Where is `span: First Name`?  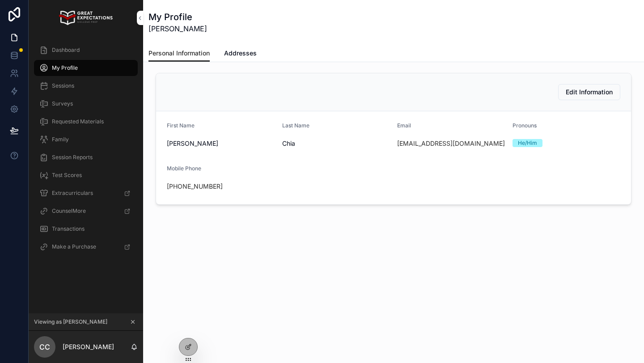 span: First Name is located at coordinates (181, 125).